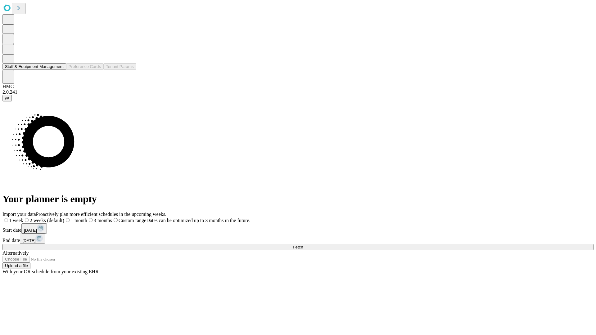  I want to click on div: Start date, so click(298, 228).